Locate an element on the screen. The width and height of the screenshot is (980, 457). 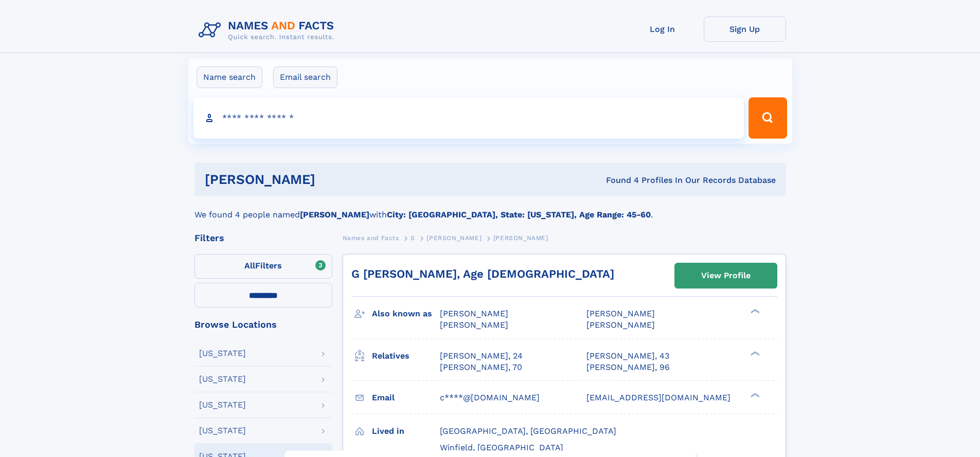
div: Filters is located at coordinates (263, 238).